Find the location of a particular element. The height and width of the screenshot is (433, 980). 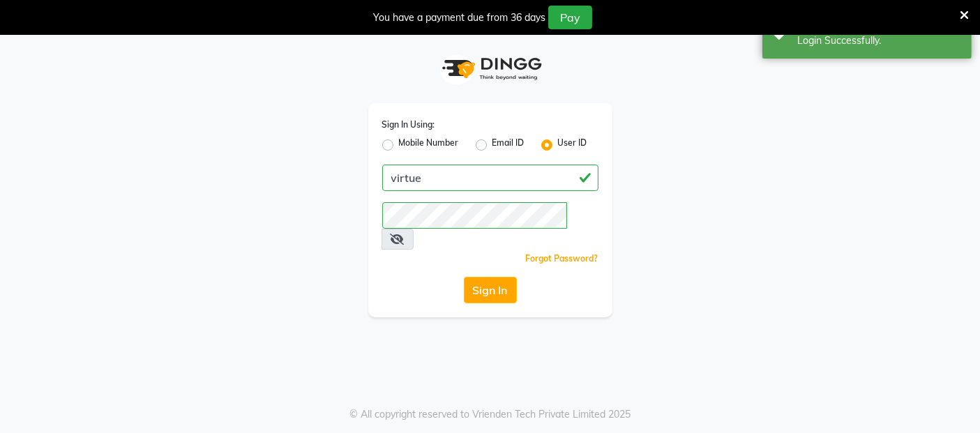

div: You have a payment due from 36 days is located at coordinates (460, 18).